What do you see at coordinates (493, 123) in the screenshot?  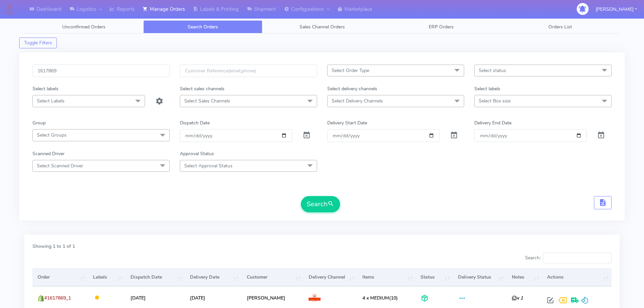 I see `label: Delivery End Date` at bounding box center [493, 123].